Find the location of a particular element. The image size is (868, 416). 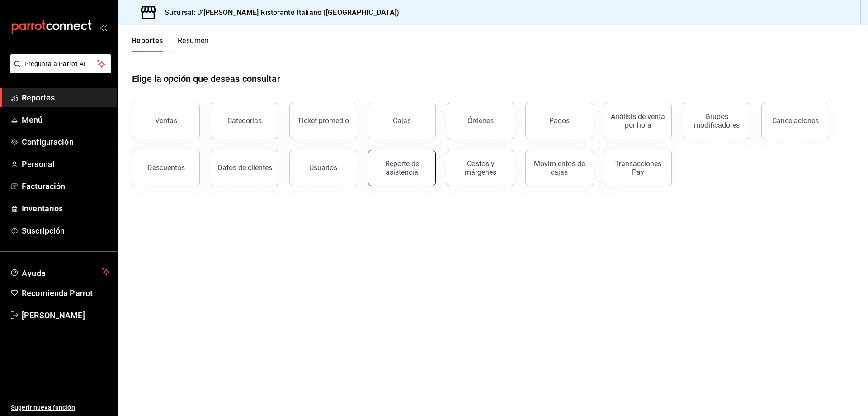

div: Ticket promedio is located at coordinates (323, 120).